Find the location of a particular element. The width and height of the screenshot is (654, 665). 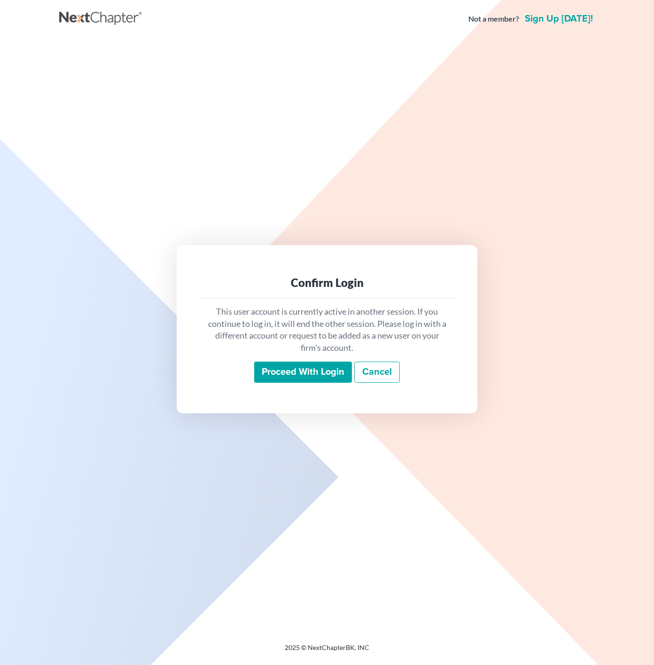

p: This user account is currently active in another session. If you continue to log in, it will end ... is located at coordinates (327, 330).